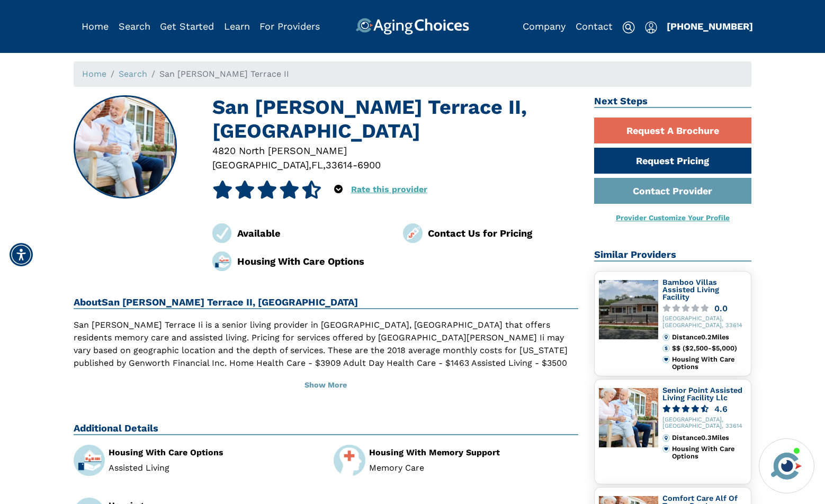  Describe the element at coordinates (21, 254) in the screenshot. I see `div: Accessibility Menu` at that location.